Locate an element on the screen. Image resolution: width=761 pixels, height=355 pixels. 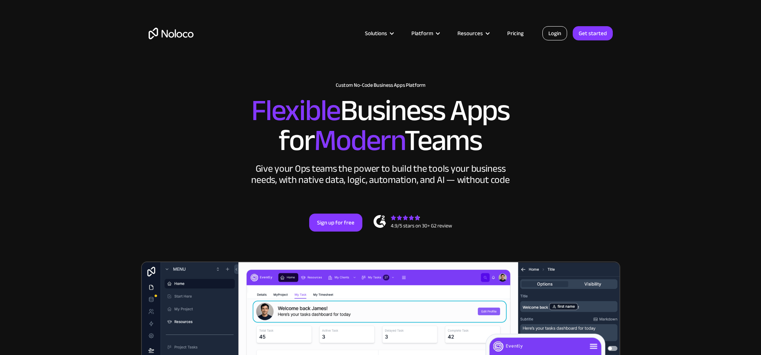
div: Give your Ops teams the power to build the tools your business needs, with native data, logic, au... is located at coordinates (381, 175).